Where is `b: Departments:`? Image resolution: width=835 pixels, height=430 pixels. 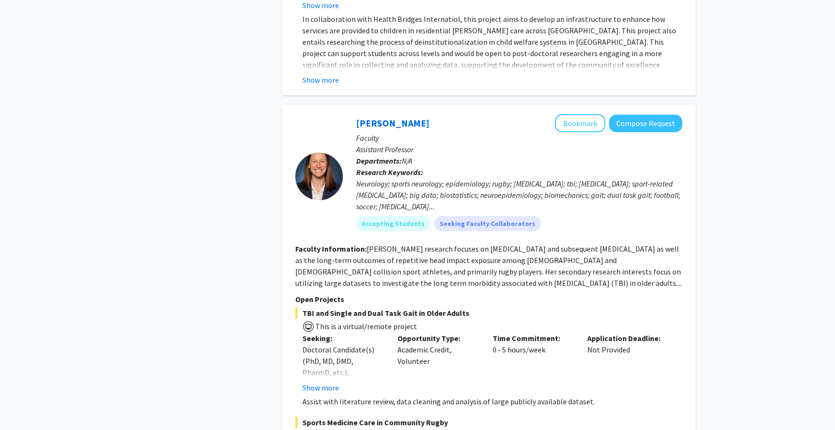
b: Departments: is located at coordinates (379, 161).